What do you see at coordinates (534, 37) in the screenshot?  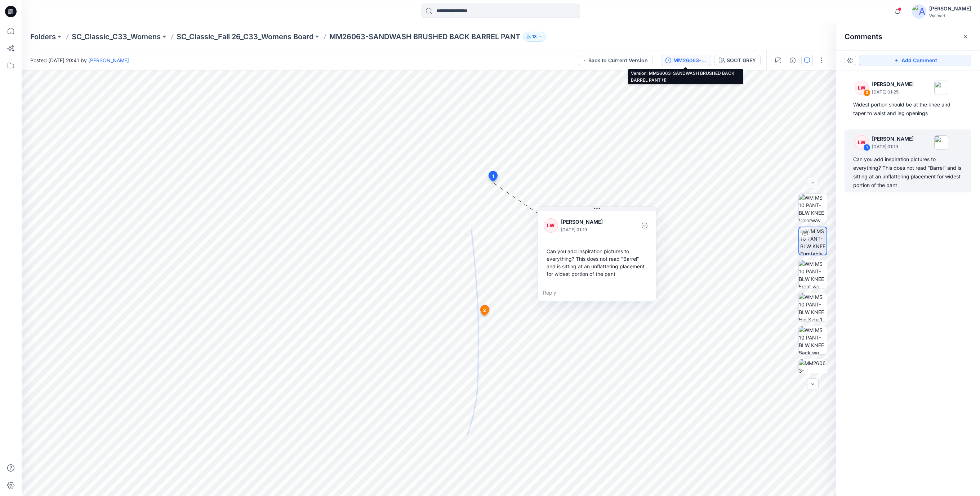 I see `p: 13` at bounding box center [534, 37].